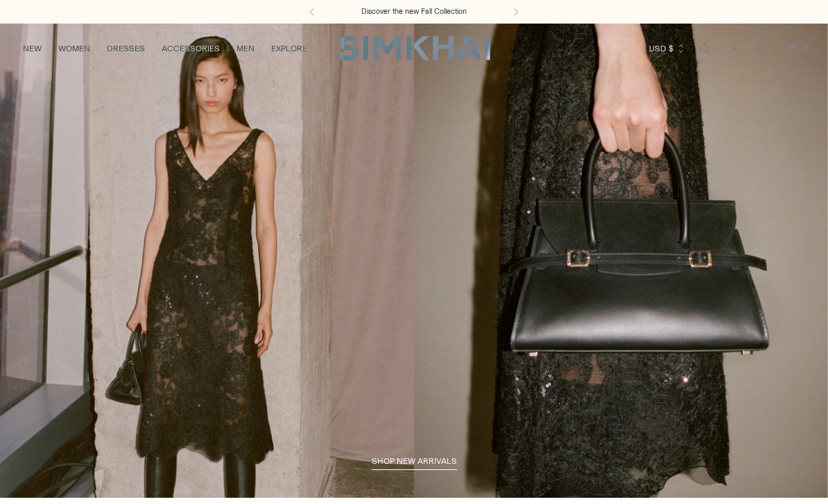 Image resolution: width=828 pixels, height=504 pixels. What do you see at coordinates (668, 49) in the screenshot?
I see `button: USD $` at bounding box center [668, 49].